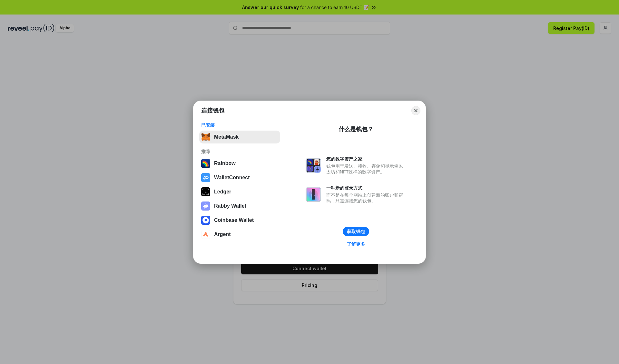 Image resolution: width=619 pixels, height=364 pixels. I want to click on div: 已安装, so click(239, 125).